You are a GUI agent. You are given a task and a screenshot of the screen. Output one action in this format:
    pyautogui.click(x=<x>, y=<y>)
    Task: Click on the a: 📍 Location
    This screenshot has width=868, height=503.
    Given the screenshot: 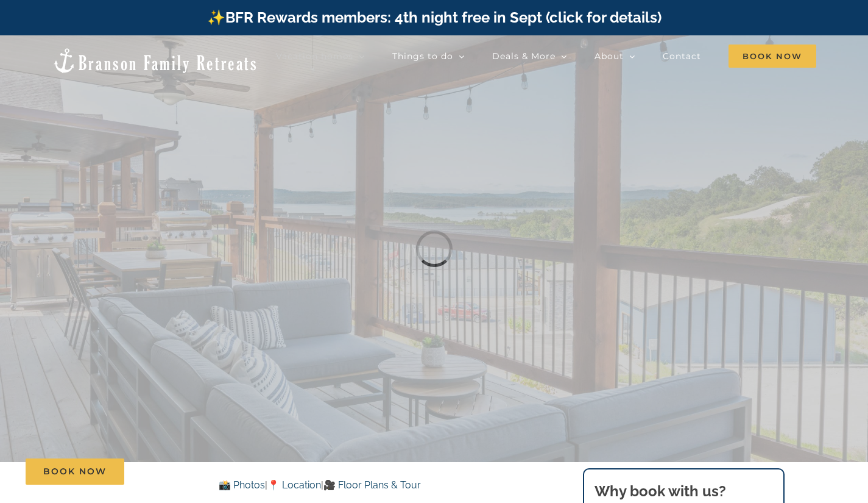 What is the action you would take?
    pyautogui.click(x=294, y=484)
    